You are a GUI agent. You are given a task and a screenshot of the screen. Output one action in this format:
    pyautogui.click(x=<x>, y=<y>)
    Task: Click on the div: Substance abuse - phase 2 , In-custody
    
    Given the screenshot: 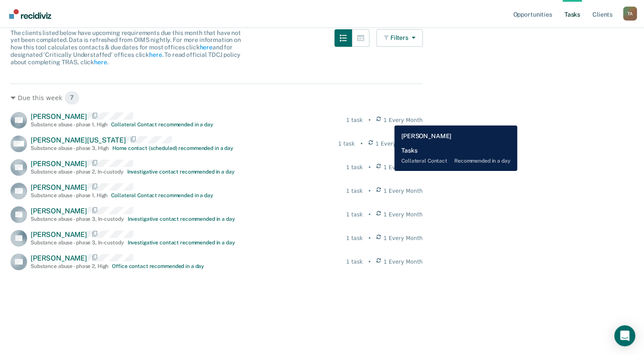 What is the action you would take?
    pyautogui.click(x=77, y=172)
    